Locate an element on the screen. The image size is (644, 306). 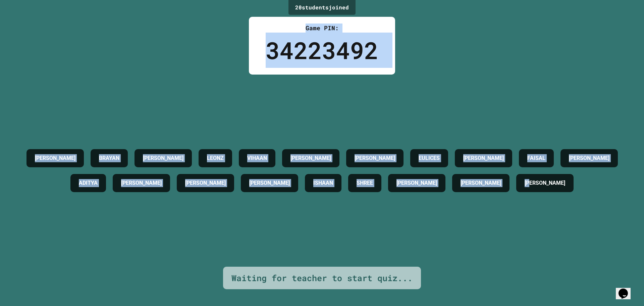
div: Waiting for teacher to start quiz... is located at coordinates (322, 278).